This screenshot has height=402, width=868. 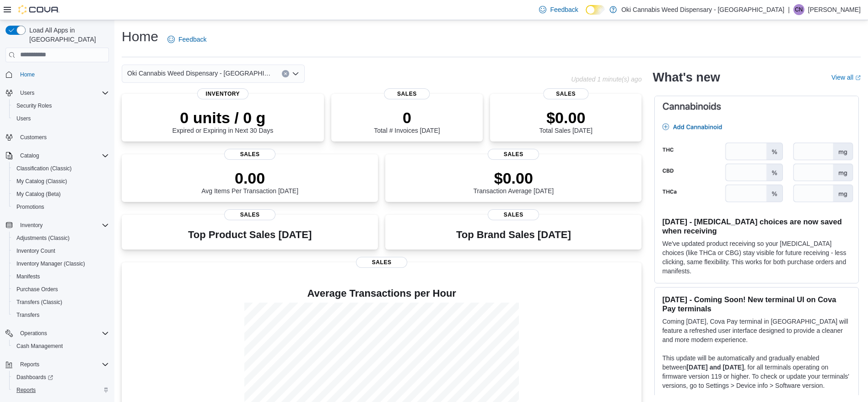 I want to click on span: Feedback, so click(x=564, y=10).